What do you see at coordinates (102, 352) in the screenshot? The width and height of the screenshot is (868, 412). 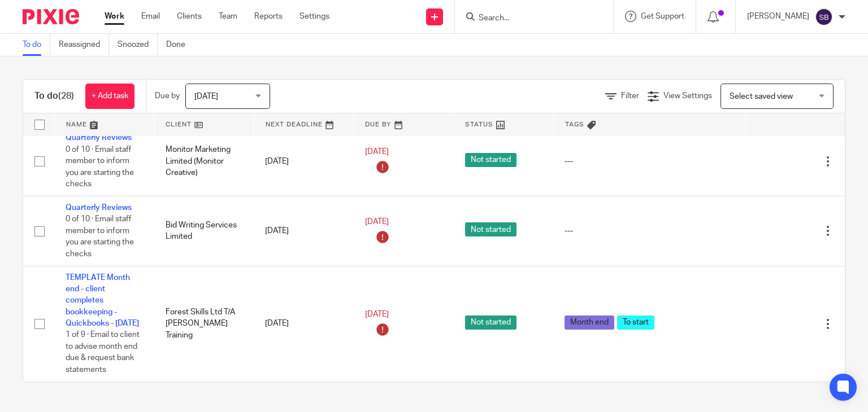 I see `span: 1 of 9 · Email to client to advise month end due & request bank statements` at bounding box center [102, 352].